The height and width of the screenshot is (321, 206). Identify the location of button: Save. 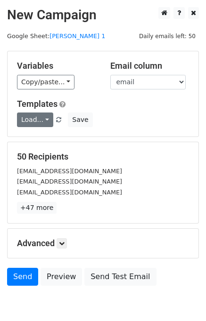
(80, 119).